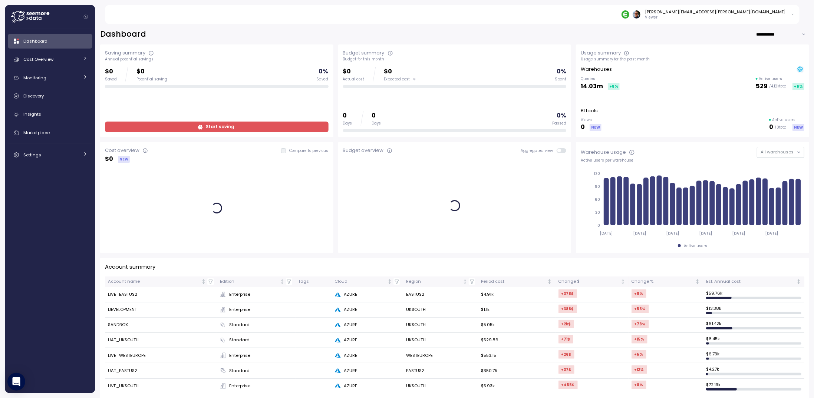  Describe the element at coordinates (347, 123) in the screenshot. I see `div: Days` at that location.